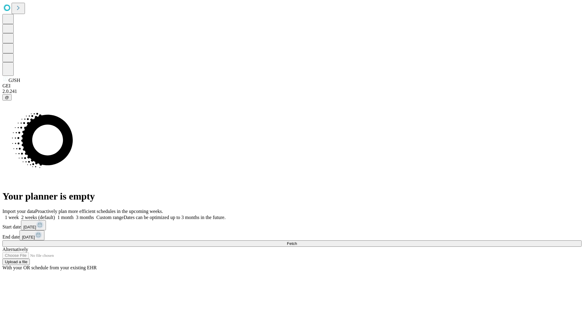  Describe the element at coordinates (14, 80) in the screenshot. I see `span: GJSH` at that location.